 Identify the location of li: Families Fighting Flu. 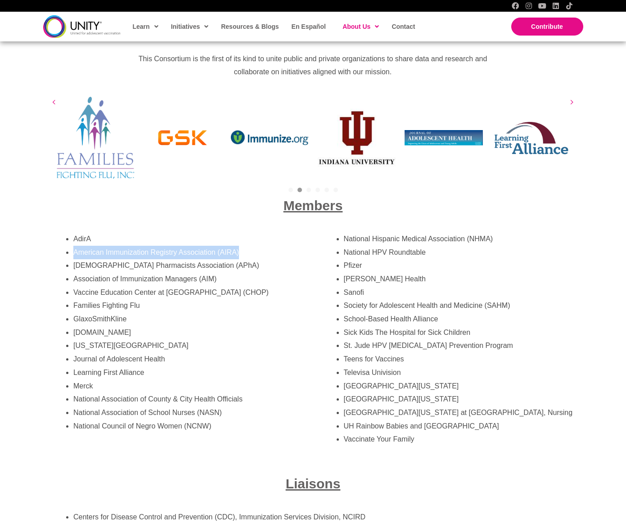
(188, 305).